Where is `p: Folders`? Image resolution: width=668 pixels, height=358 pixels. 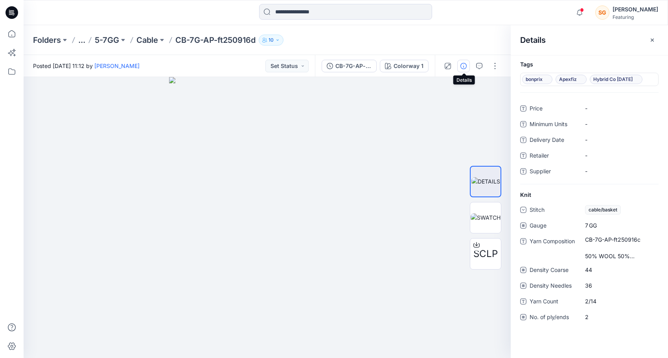
p: Folders is located at coordinates (47, 40).